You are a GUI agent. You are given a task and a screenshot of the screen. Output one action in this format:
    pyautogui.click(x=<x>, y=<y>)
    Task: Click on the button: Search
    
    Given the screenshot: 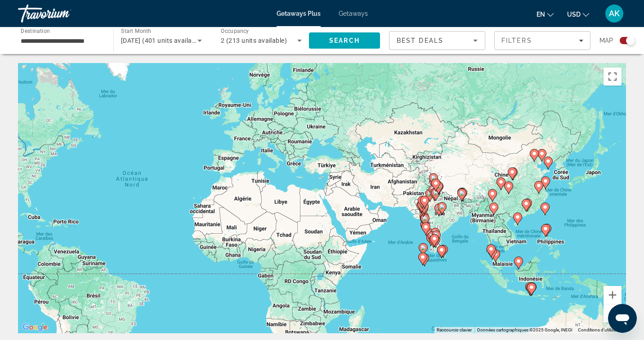 What is the action you would take?
    pyautogui.click(x=345, y=41)
    